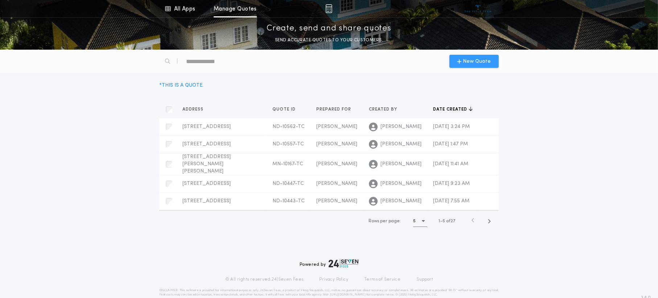  Describe the element at coordinates (385, 221) in the screenshot. I see `span: Rows per page:` at that location.